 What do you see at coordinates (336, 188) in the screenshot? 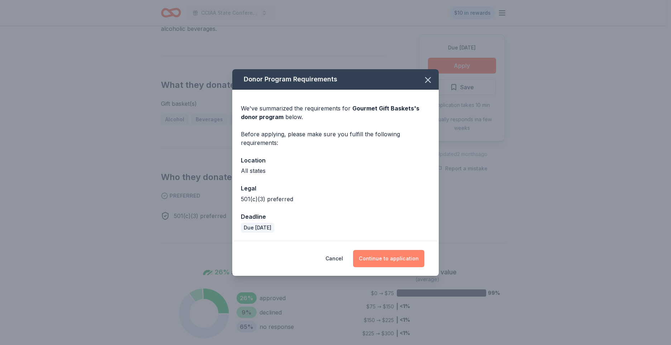
I see `div: Legal` at bounding box center [336, 188].